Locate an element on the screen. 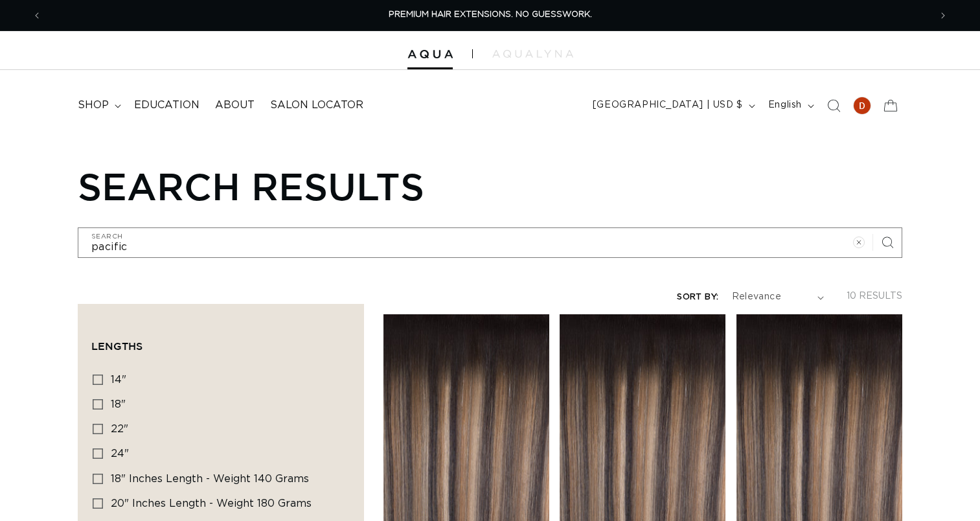 This screenshot has height=521, width=980. a: Education is located at coordinates (167, 105).